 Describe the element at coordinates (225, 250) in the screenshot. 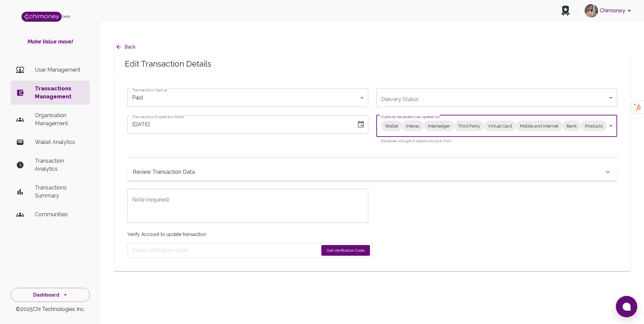

I see `input: Enter verification code` at that location.